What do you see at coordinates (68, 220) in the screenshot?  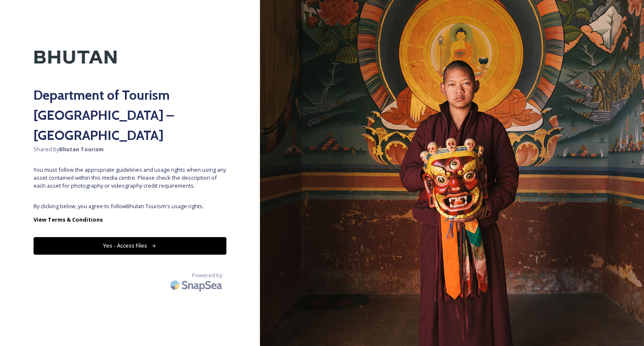 I see `strong: View Terms & Conditions` at bounding box center [68, 220].